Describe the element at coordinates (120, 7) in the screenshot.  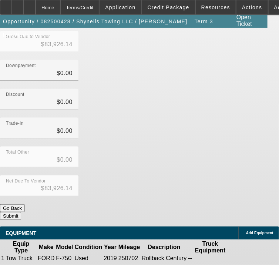
I see `span: Application` at that location.